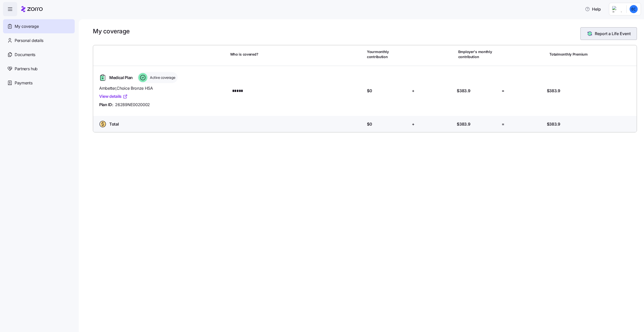 Image resolution: width=644 pixels, height=332 pixels. I want to click on img: Employer logo, so click(617, 9).